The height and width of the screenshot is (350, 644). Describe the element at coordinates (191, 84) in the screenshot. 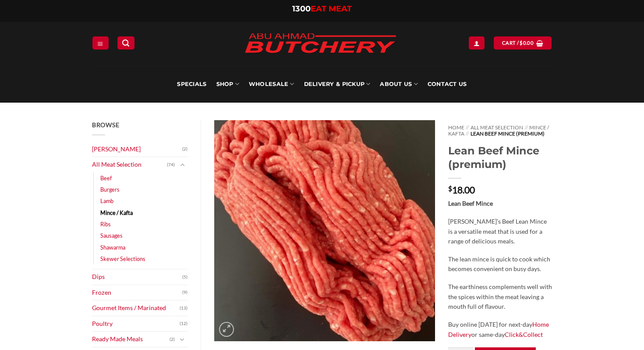

I see `a: Specials` at that location.